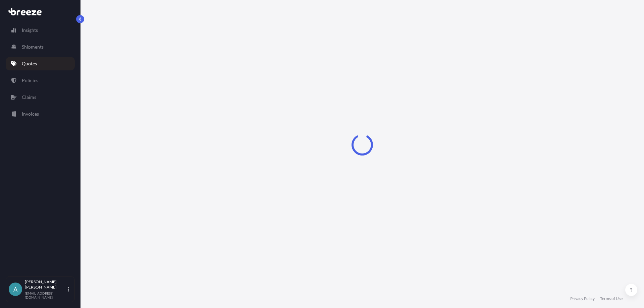 This screenshot has width=644, height=308. What do you see at coordinates (40, 80) in the screenshot?
I see `a: Policies` at bounding box center [40, 80].